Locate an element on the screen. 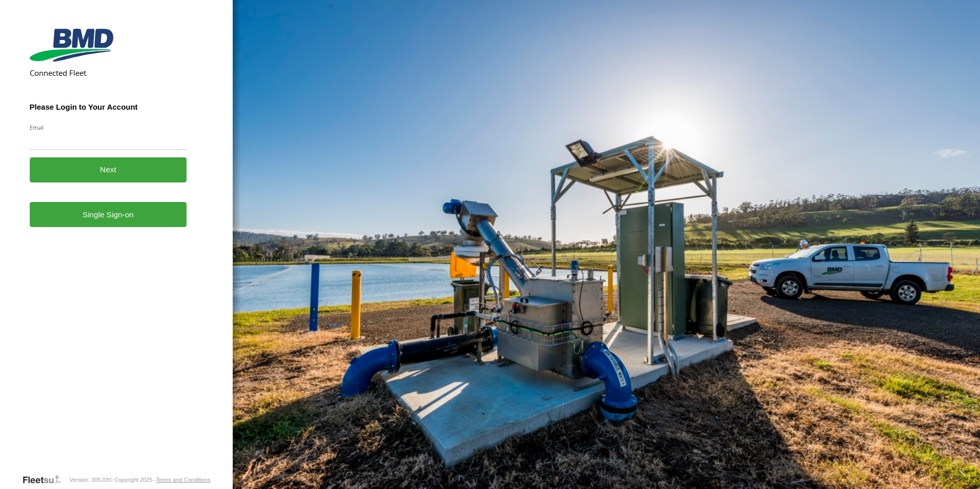 Image resolution: width=980 pixels, height=489 pixels. label: Email is located at coordinates (108, 127).